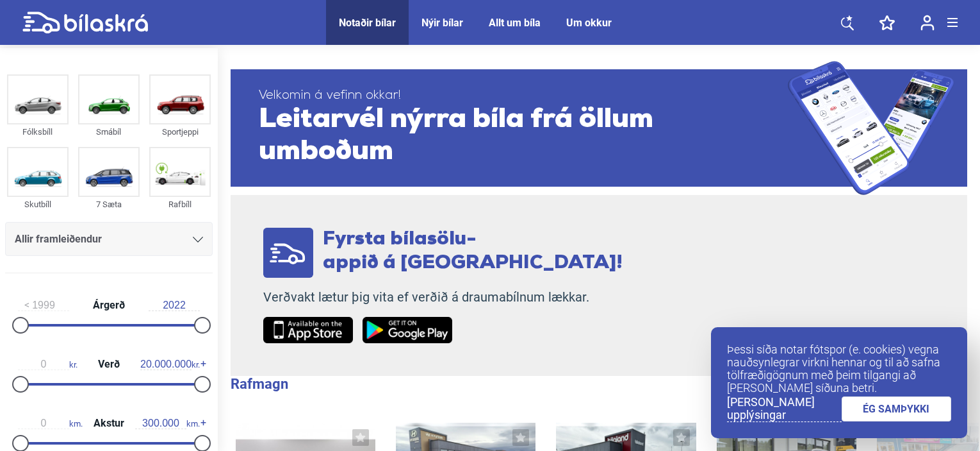 This screenshot has width=980, height=451. I want to click on span: Allir framleiðendur, so click(58, 239).